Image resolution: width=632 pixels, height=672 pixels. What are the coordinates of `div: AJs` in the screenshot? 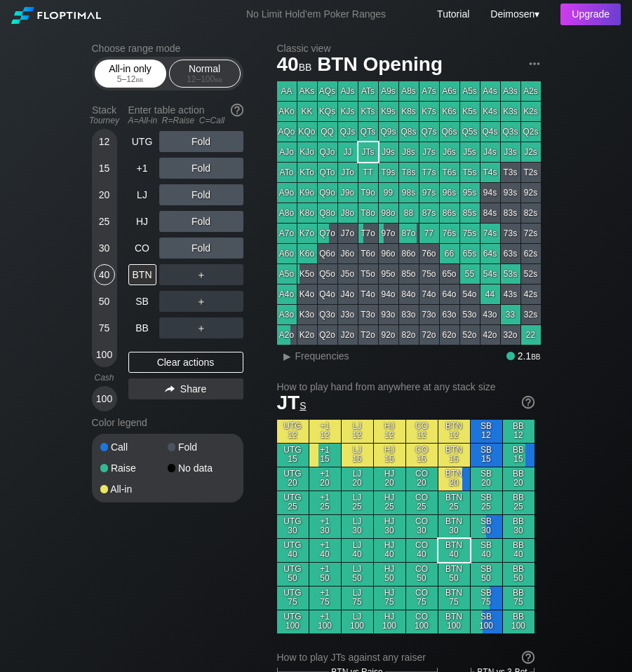 It's located at (347, 91).